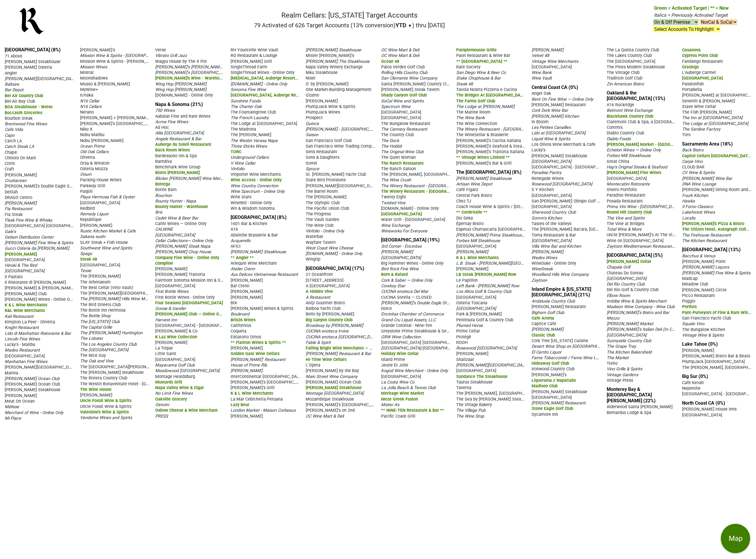 This screenshot has width=756, height=559. What do you see at coordinates (701, 129) in the screenshot?
I see `span: The Sardine Factory` at bounding box center [701, 129].